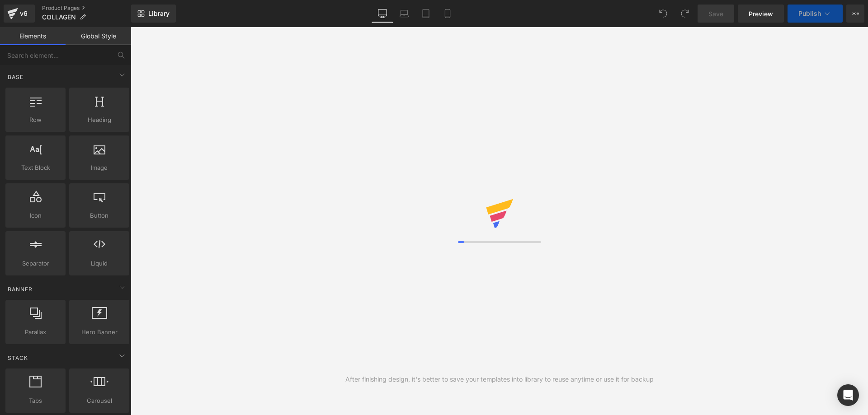  Describe the element at coordinates (35, 167) in the screenshot. I see `span: Text Block` at that location.